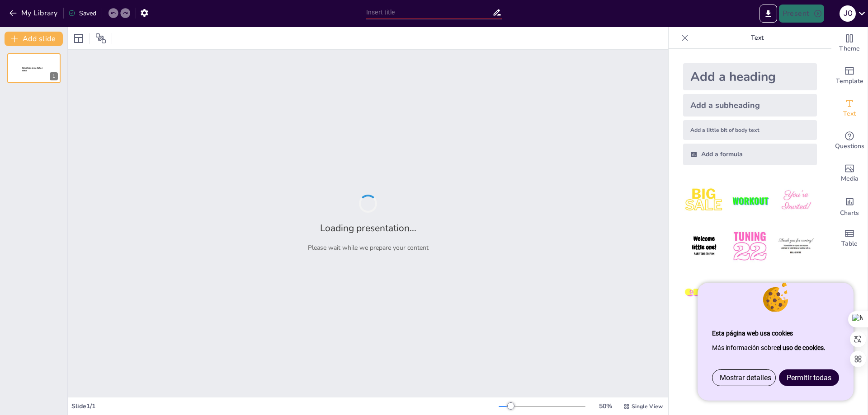 The width and height of the screenshot is (868, 415). I want to click on div: Add a heading, so click(750, 77).